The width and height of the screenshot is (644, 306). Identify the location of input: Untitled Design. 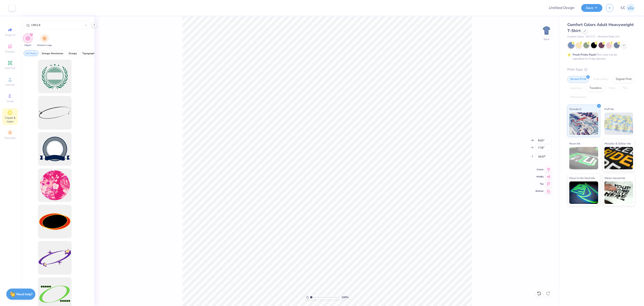
(561, 8).